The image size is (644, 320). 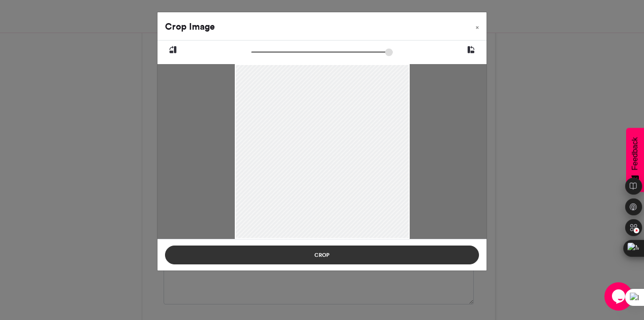 I want to click on h4: Crop Image, so click(x=190, y=27).